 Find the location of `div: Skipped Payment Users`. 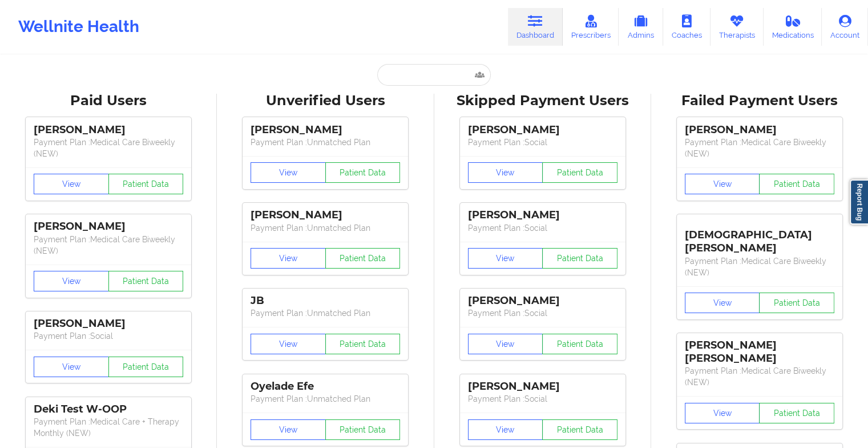

div: Skipped Payment Users is located at coordinates (543, 100).